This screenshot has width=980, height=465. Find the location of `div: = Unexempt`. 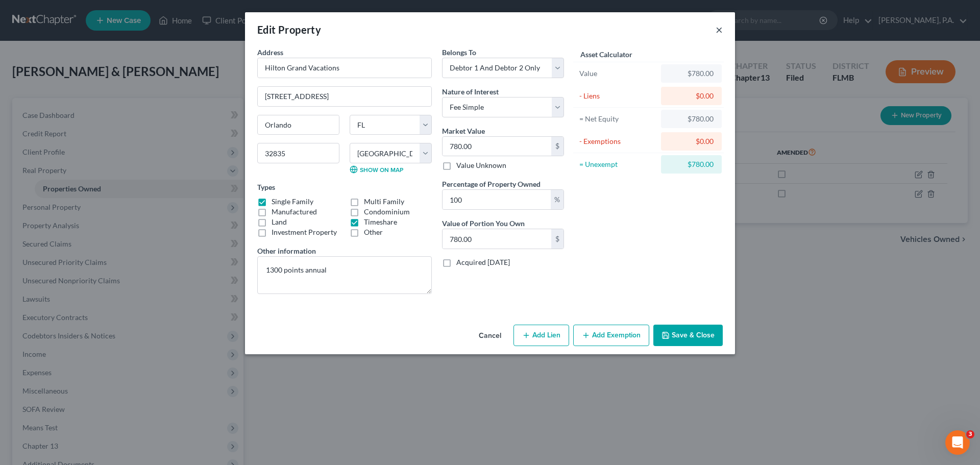

div: = Unexempt is located at coordinates (618, 164).